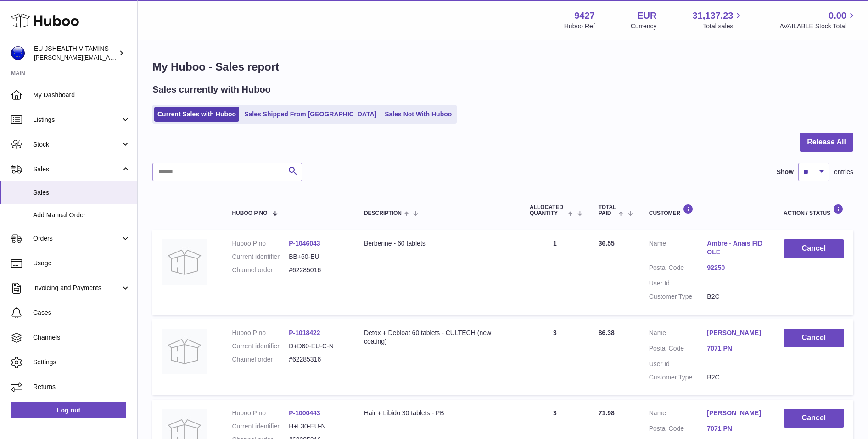 The image size is (868, 439). I want to click on span: 71.98, so click(606, 413).